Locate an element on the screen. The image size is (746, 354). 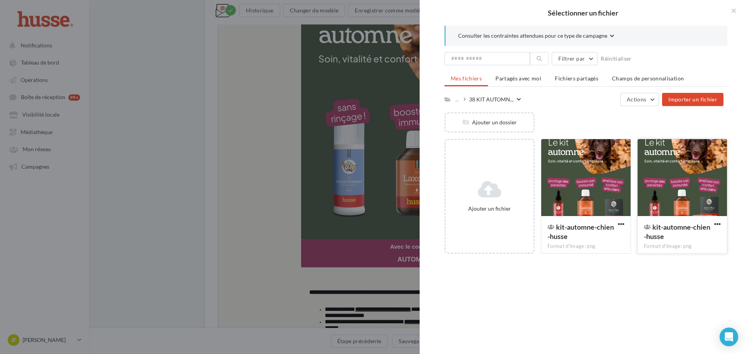
span: Offre du moment : Le kit à 58,50 € au lieu de 68,50 € ! is located at coordinates (199, 128).